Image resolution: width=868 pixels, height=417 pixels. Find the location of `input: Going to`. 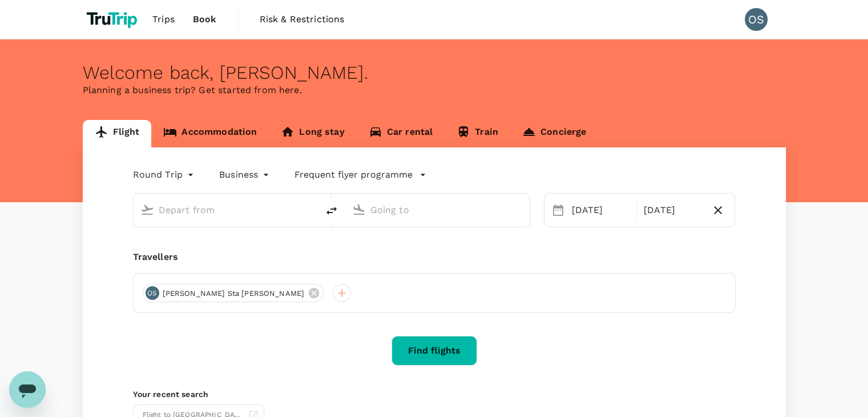

input: Going to is located at coordinates (437, 210).